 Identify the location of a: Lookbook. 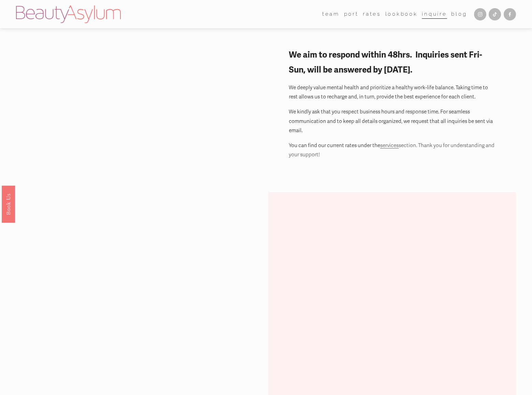
(401, 14).